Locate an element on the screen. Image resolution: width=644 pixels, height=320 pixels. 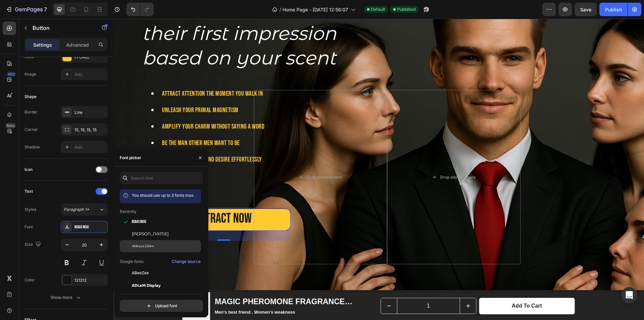
a: Rich Text Editor. Editing area: main is located at coordinates (111, 201).